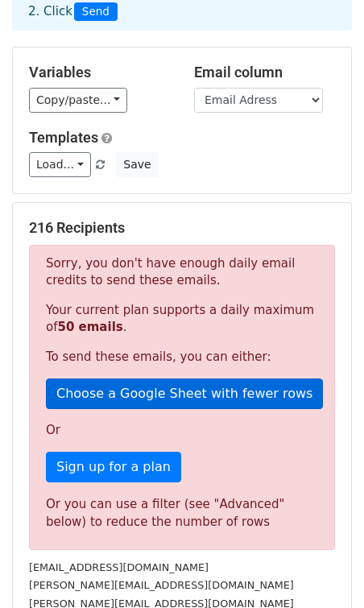 The height and width of the screenshot is (608, 364). Describe the element at coordinates (182, 272) in the screenshot. I see `p: Sorry, you don't have enough daily email credits to send these emails.` at that location.